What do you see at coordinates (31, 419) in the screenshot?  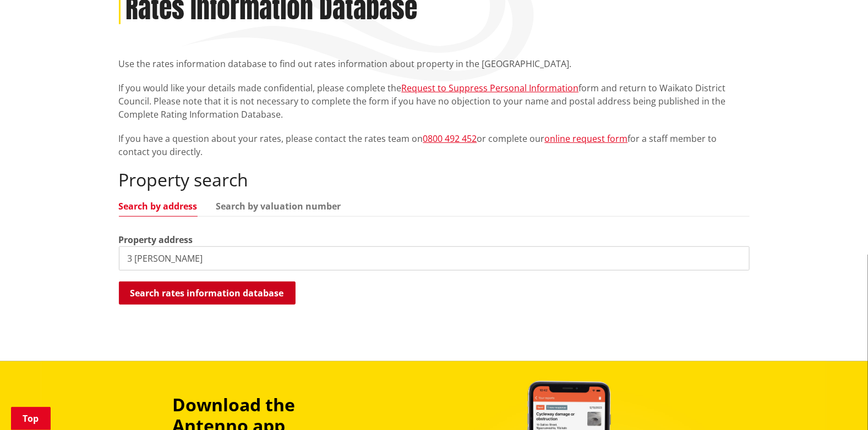 I see `a: Top` at bounding box center [31, 419].